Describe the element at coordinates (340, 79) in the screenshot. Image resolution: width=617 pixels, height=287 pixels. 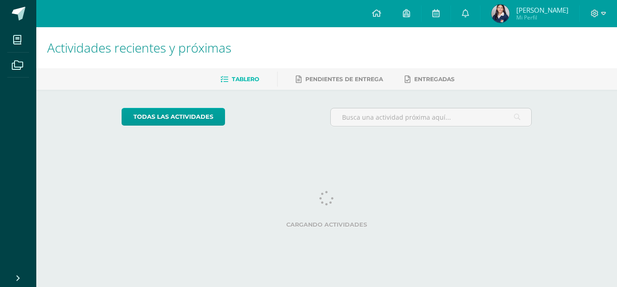
I see `a: Pendientes de entrega` at that location.